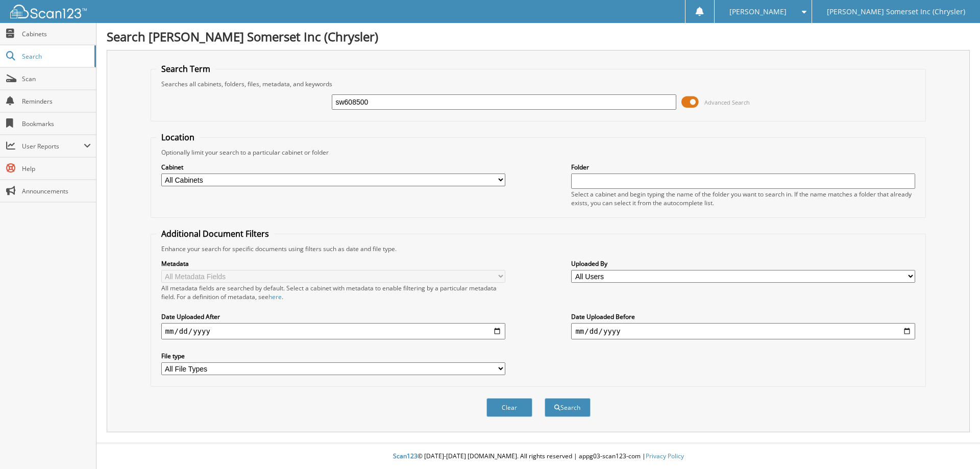 The width and height of the screenshot is (980, 469). Describe the element at coordinates (56, 124) in the screenshot. I see `span: Bookmarks` at that location.